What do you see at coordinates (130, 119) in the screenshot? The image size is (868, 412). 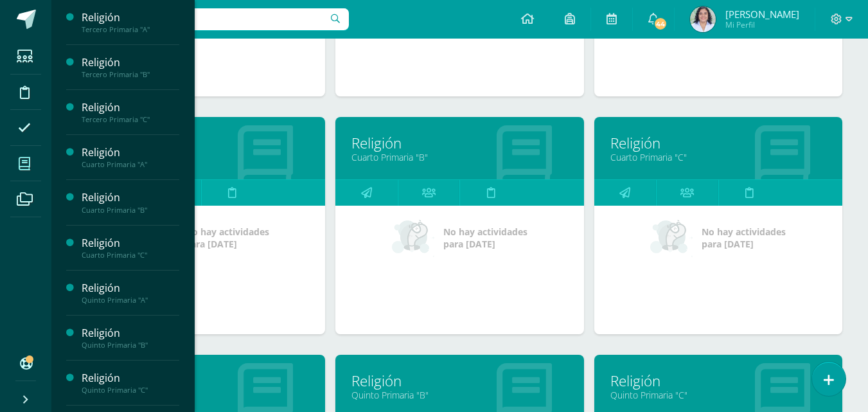 I see `div: Tercero Primaria "C"` at bounding box center [130, 119].